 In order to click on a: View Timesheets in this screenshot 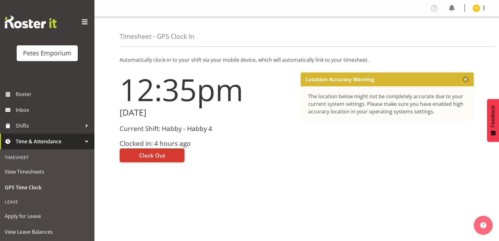, I will do `click(47, 171)`.